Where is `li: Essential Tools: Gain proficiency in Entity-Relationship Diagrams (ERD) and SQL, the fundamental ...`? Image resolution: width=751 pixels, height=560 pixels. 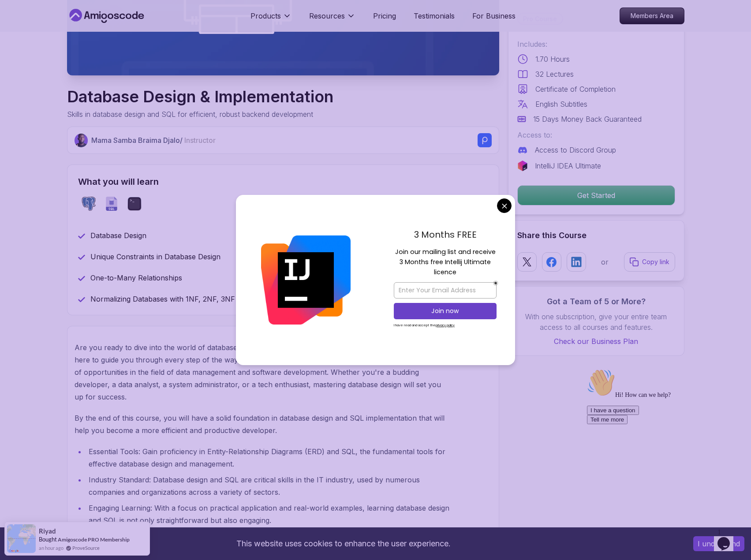
li: Essential Tools: Gain proficiency in Entity-Relationship Diagrams (ERD) and SQL, the fundamental ... is located at coordinates (268, 457).